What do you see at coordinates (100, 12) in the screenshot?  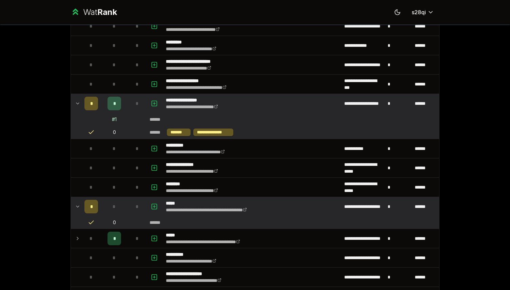 I see `div: Wat` at bounding box center [100, 12].